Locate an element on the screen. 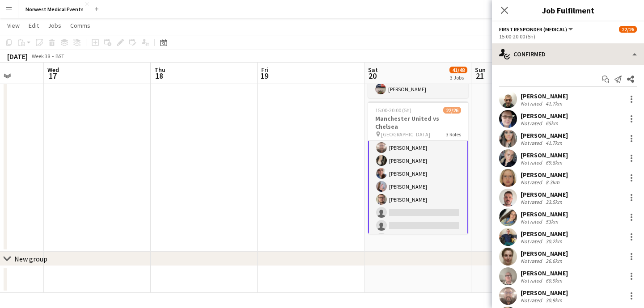  span: Thu is located at coordinates (159, 70).